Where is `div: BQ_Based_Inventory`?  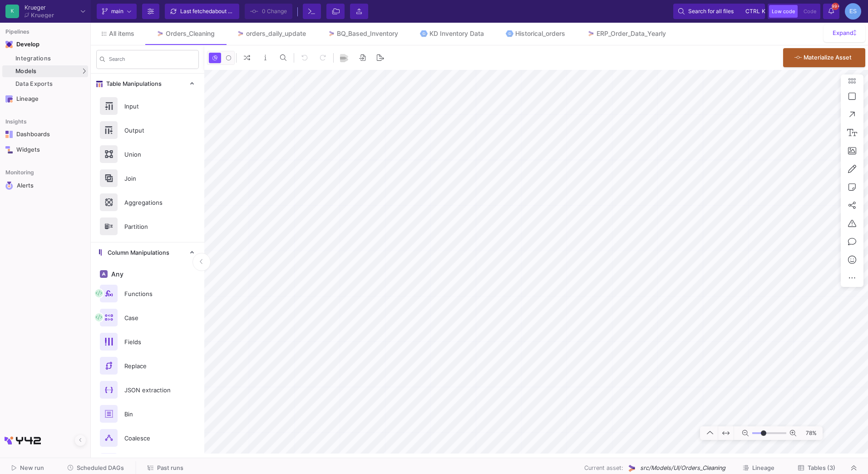
div: BQ_Based_Inventory is located at coordinates (368, 33).